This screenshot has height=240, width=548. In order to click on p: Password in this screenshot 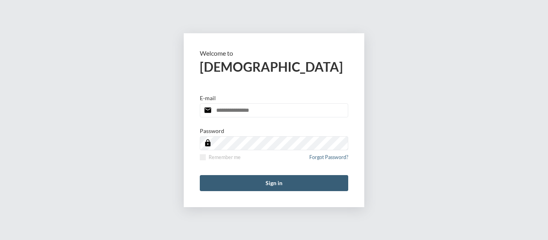, I will do `click(212, 131)`.